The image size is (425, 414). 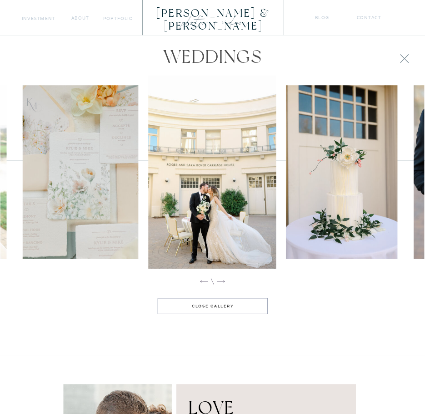 I want to click on nav: Contact, so click(x=369, y=17).